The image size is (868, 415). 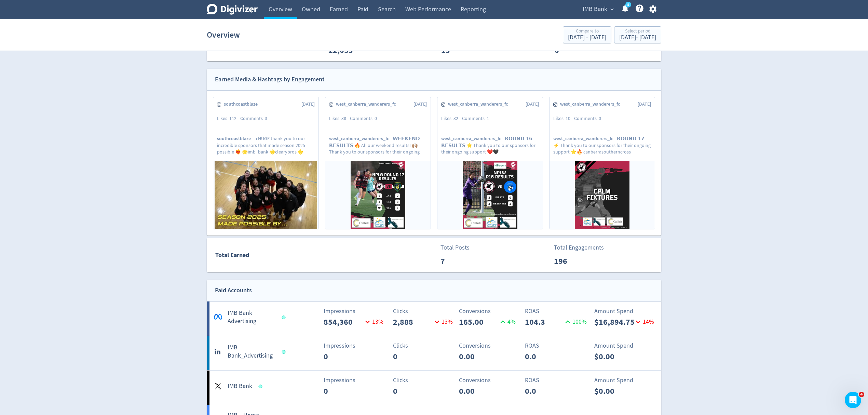 What do you see at coordinates (587, 31) in the screenshot?
I see `div: Compare to` at bounding box center [587, 31].